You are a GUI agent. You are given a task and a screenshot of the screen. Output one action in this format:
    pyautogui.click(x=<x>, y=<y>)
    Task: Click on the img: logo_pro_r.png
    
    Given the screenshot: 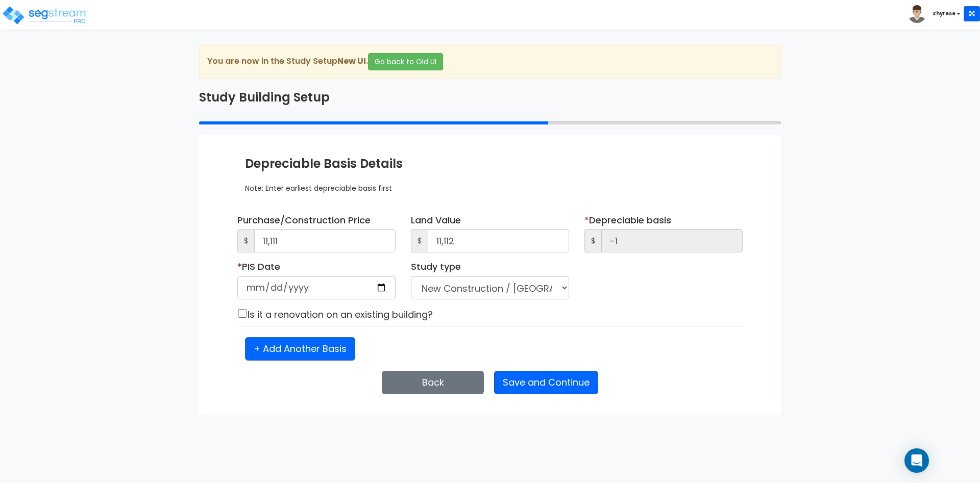 What is the action you would take?
    pyautogui.click(x=45, y=15)
    